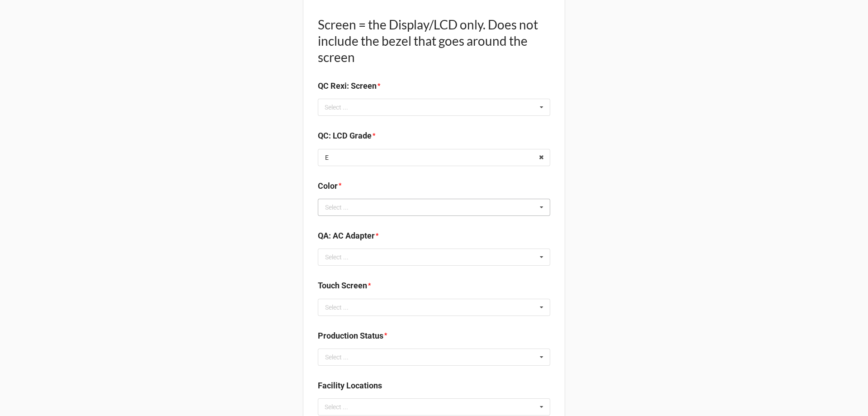  Describe the element at coordinates (327, 158) in the screenshot. I see `div: E` at that location.